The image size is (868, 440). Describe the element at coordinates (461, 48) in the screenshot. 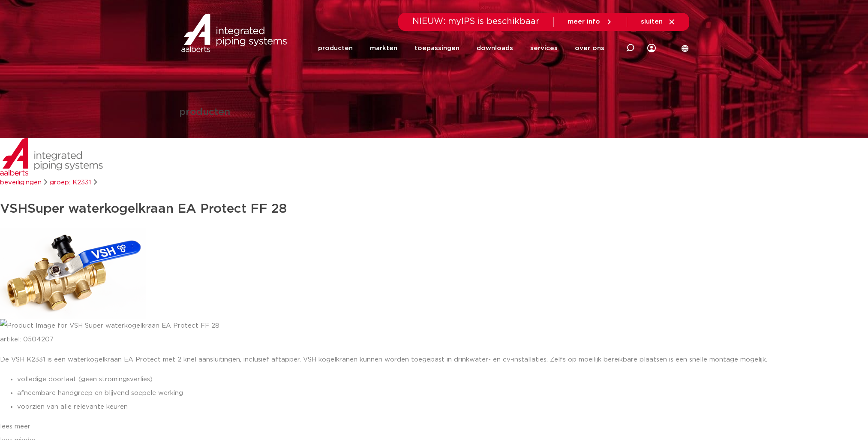

I see `nav: Menu` at that location.